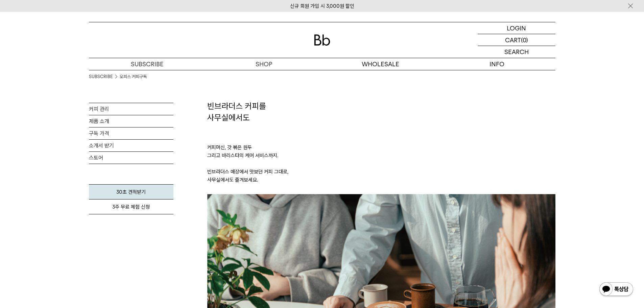 This screenshot has height=308, width=644. Describe the element at coordinates (131, 145) in the screenshot. I see `a: 소개서 받기` at that location.